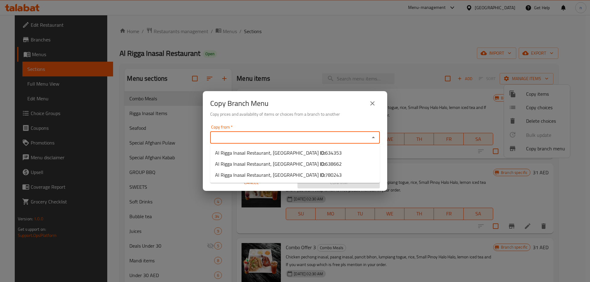  I want to click on button: Close, so click(373, 138).